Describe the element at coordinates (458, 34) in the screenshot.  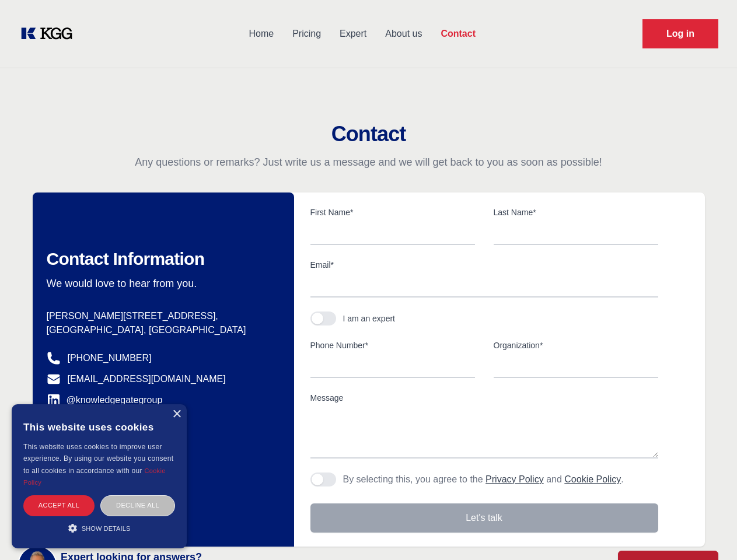
I see `a: Contact` at that location.